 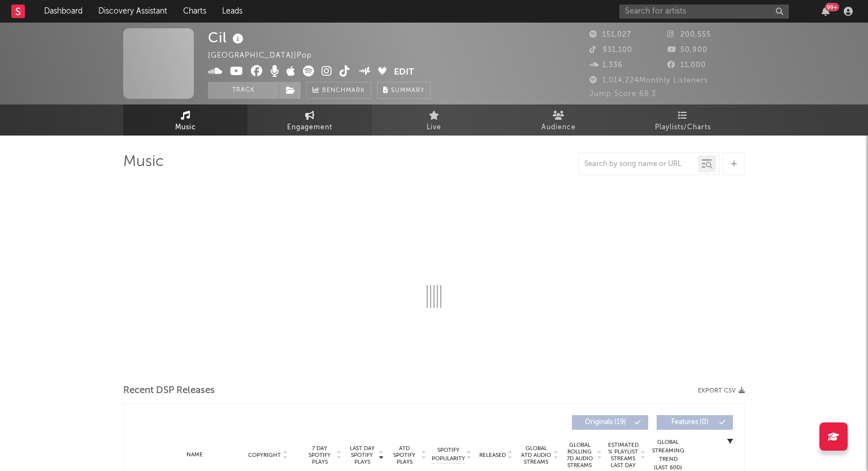 I want to click on span: Recent DSP Releases, so click(x=169, y=390).